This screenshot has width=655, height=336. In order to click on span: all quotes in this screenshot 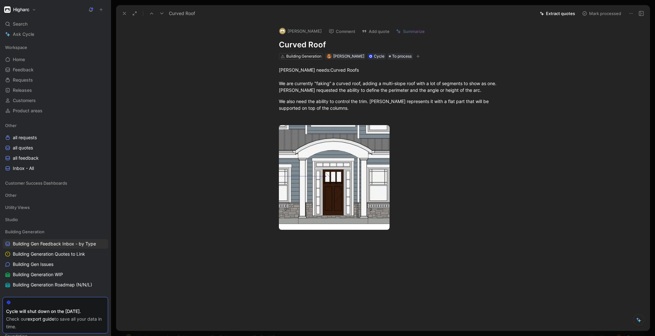, I will do `click(23, 148)`.